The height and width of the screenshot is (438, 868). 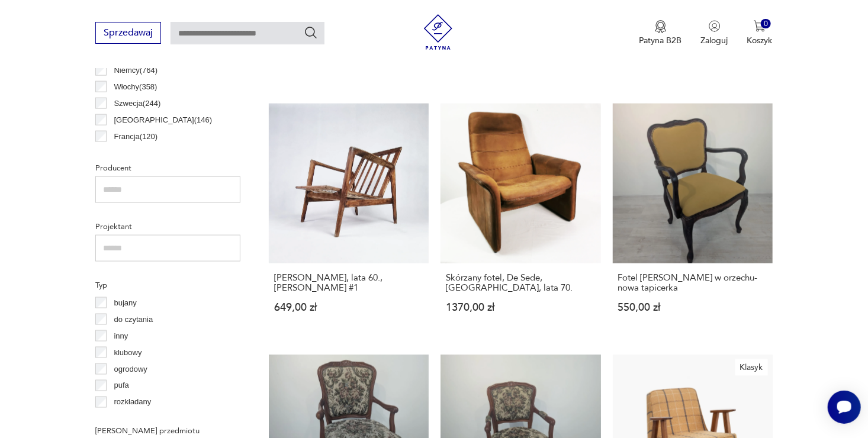 What do you see at coordinates (715, 40) in the screenshot?
I see `p: Zaloguj` at bounding box center [715, 40].